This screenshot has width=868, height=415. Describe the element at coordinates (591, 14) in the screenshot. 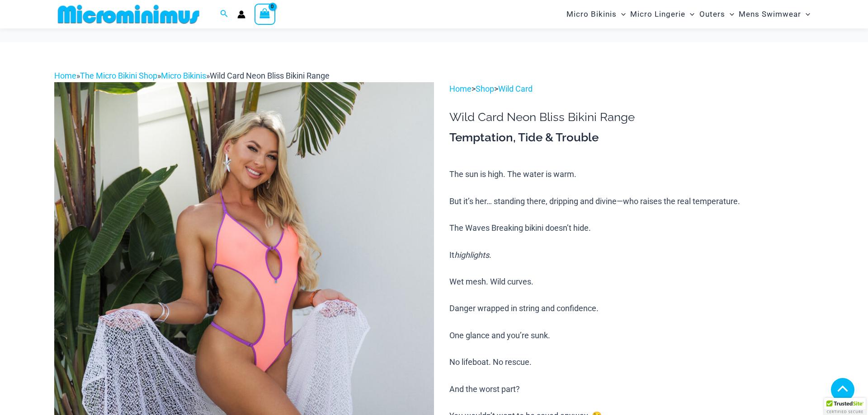

I see `span: Micro Bikinis` at that location.